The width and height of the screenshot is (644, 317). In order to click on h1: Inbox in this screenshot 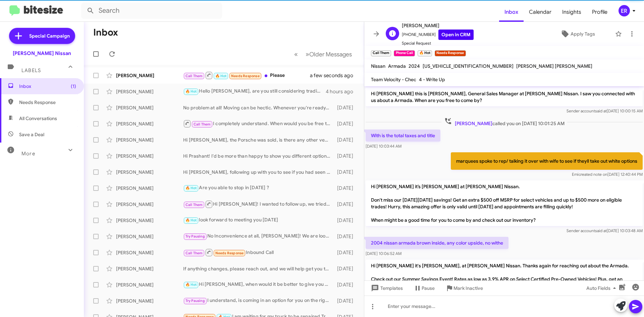, I will do `click(106, 33)`.